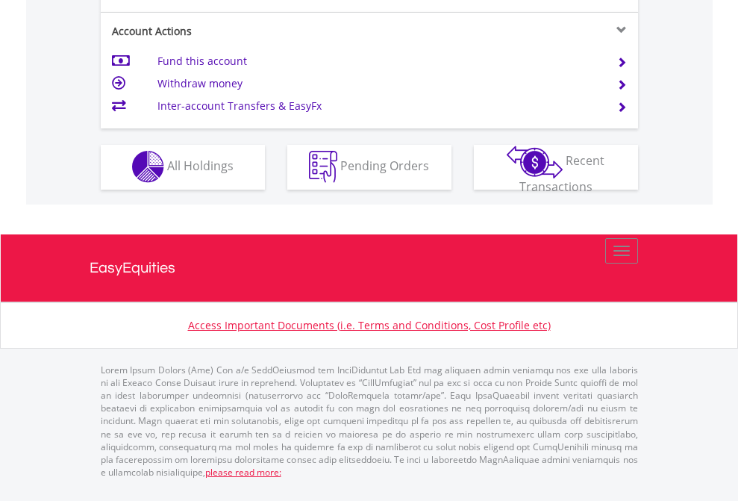 Image resolution: width=738 pixels, height=501 pixels. Describe the element at coordinates (378, 61) in the screenshot. I see `td: Fund this account` at that location.